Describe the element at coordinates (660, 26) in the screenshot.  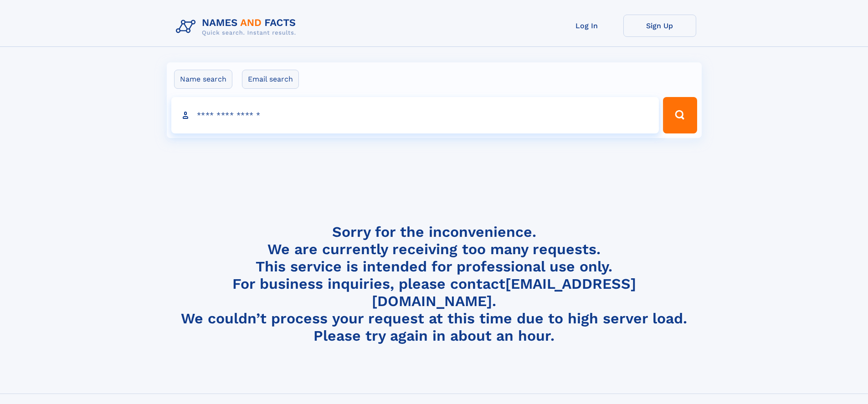
I see `a: Sign Up` at that location.